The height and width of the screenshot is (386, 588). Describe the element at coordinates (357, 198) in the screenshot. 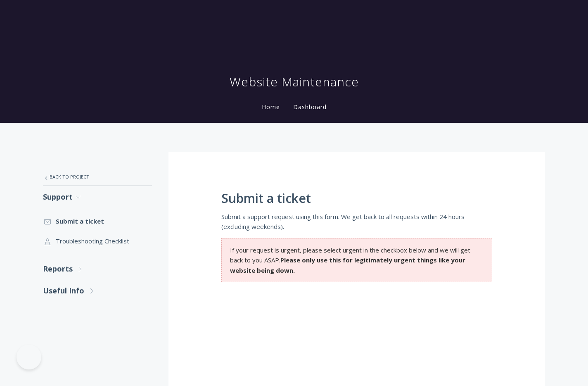

I see `h1: Submit a ticket` at that location.